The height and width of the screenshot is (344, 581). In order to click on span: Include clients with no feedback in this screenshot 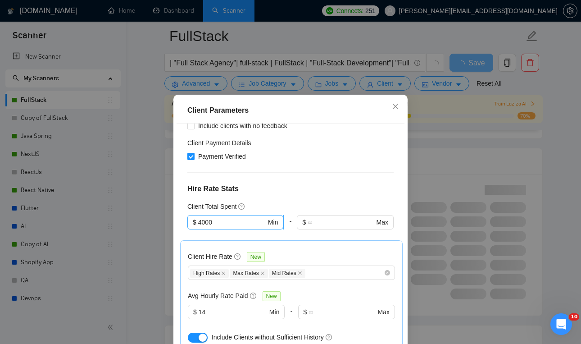, I will do `click(243, 126)`.